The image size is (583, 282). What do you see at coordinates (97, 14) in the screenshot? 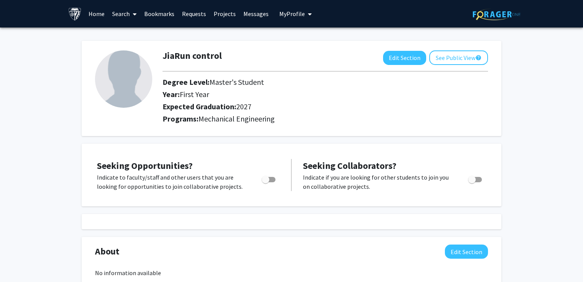
I see `a: Home` at bounding box center [97, 14].